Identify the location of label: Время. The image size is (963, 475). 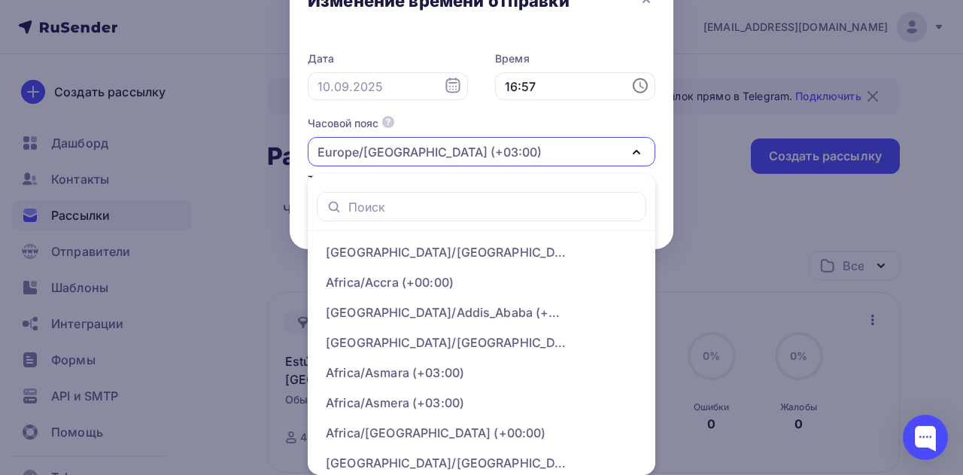
(575, 59).